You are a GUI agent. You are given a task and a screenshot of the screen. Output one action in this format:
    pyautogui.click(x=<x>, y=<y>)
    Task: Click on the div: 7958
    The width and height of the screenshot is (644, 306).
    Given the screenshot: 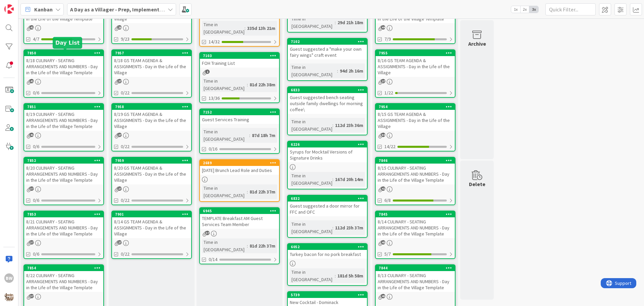 What is the action you would take?
    pyautogui.click(x=153, y=107)
    